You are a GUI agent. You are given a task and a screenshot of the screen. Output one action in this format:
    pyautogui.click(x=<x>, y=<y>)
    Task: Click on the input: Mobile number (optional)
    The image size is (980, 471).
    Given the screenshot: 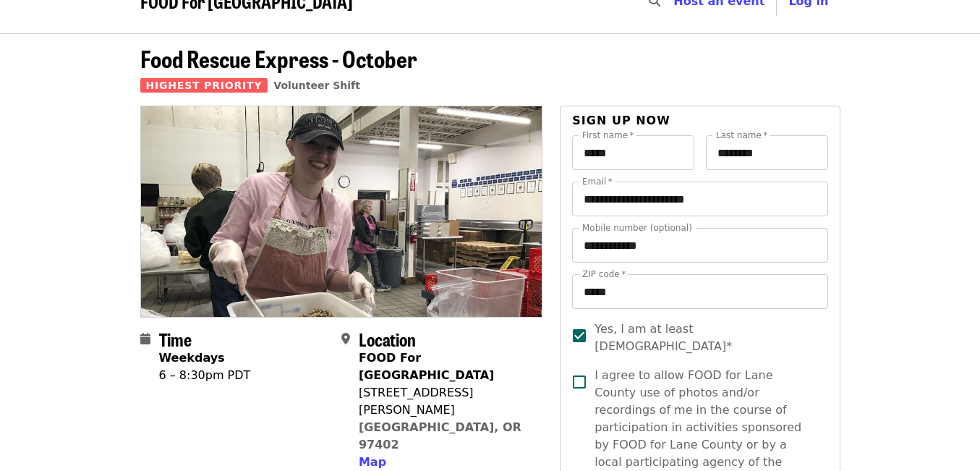 What is the action you would take?
    pyautogui.click(x=700, y=245)
    